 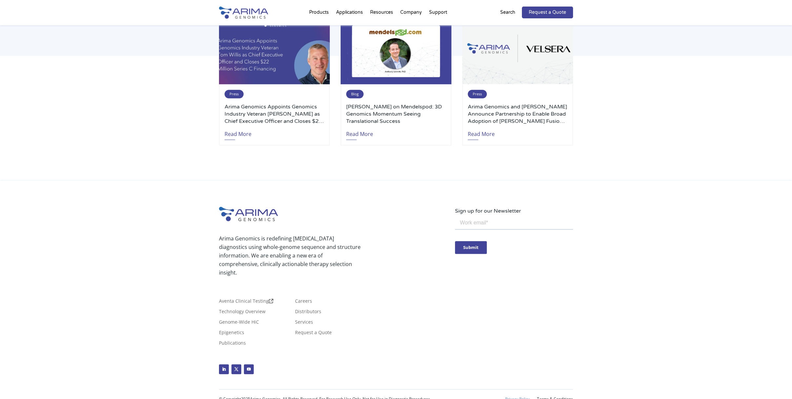 What do you see at coordinates (304, 324) in the screenshot?
I see `a: Services` at bounding box center [304, 324].